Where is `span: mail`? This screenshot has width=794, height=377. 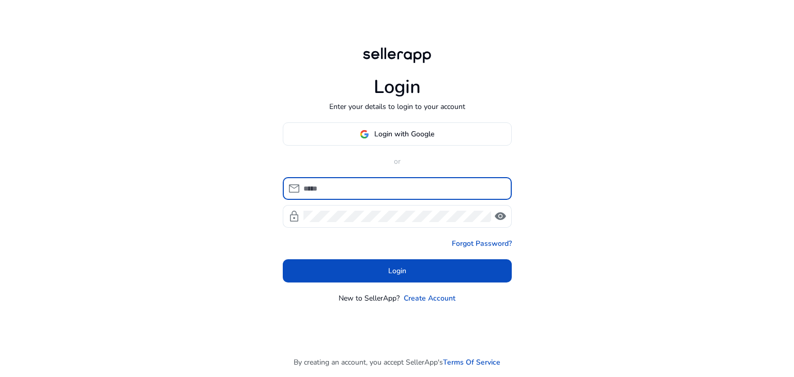 span: mail is located at coordinates (294, 189).